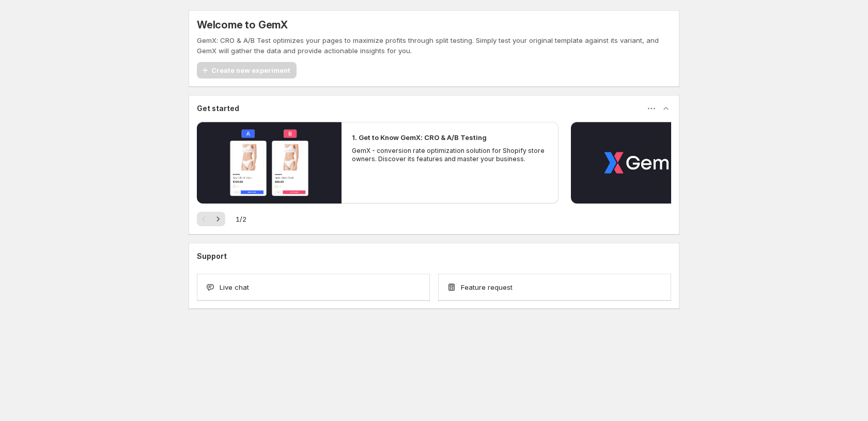 The height and width of the screenshot is (421, 868). I want to click on h2: 1. Get to Know GemX: CRO & A/B Testing, so click(419, 137).